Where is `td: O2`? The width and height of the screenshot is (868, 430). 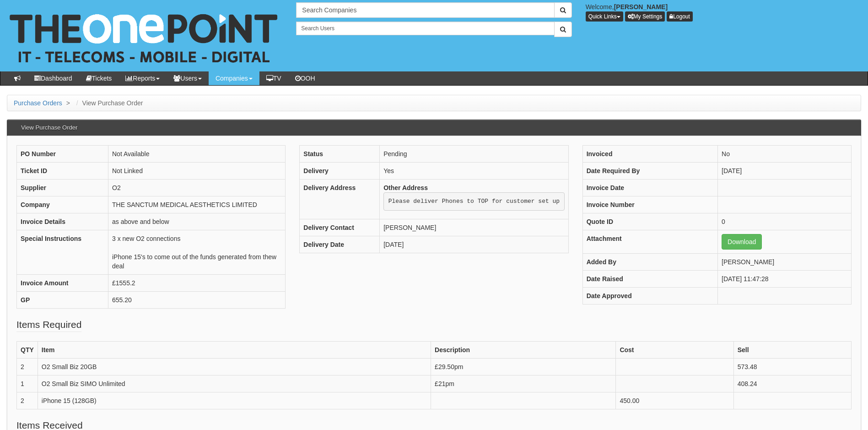
td: O2 is located at coordinates (197, 188).